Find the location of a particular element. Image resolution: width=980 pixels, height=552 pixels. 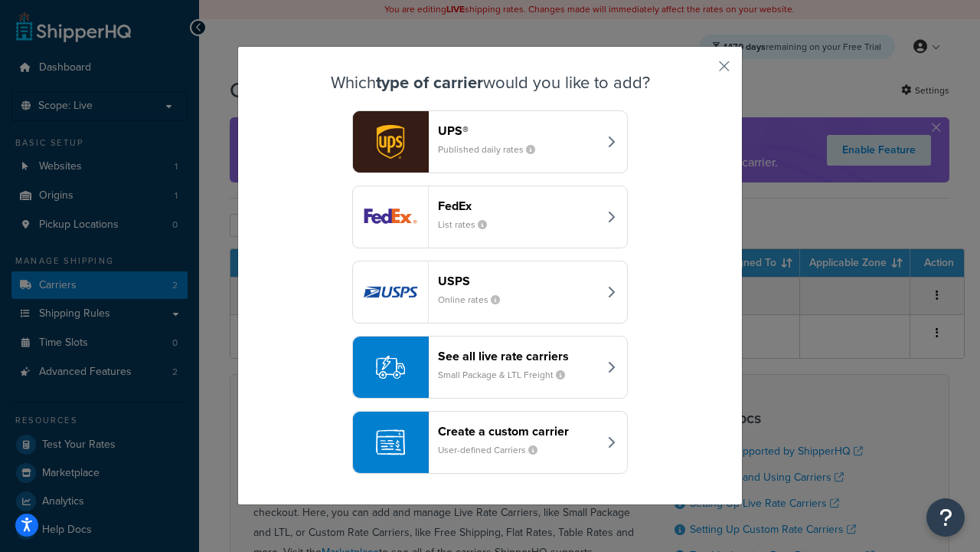

small: User-defined Carriers is located at coordinates (494, 450).